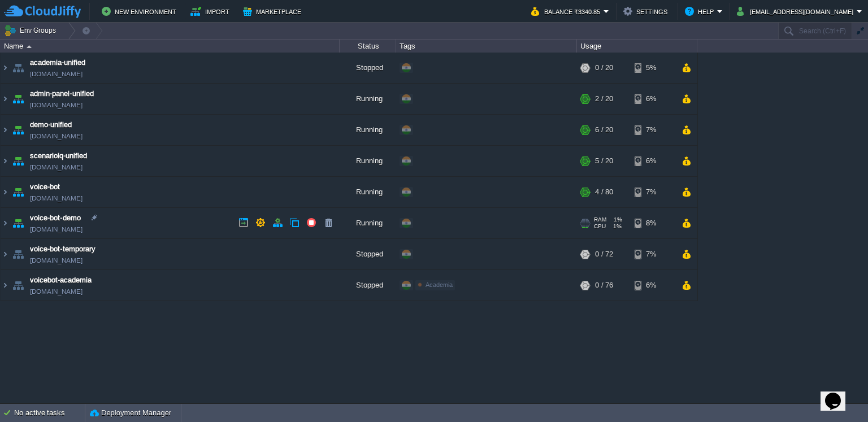 This screenshot has width=868, height=422. I want to click on div: 8%, so click(652, 223).